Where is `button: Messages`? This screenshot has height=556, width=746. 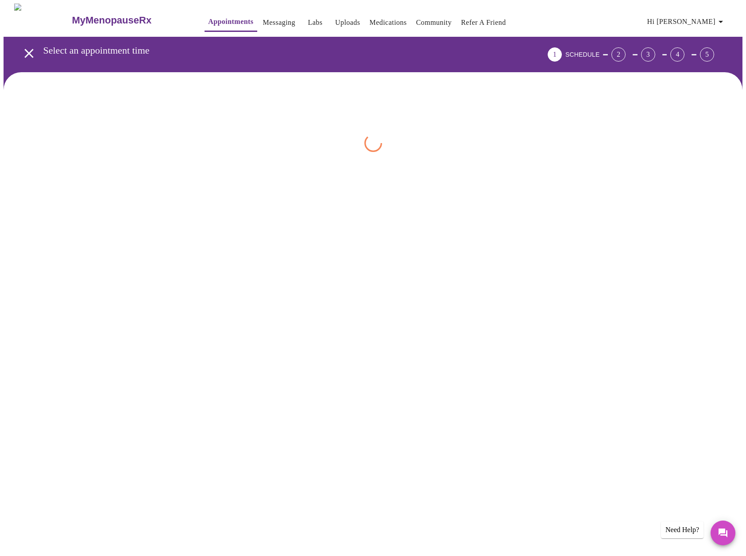 button: Messages is located at coordinates (723, 533).